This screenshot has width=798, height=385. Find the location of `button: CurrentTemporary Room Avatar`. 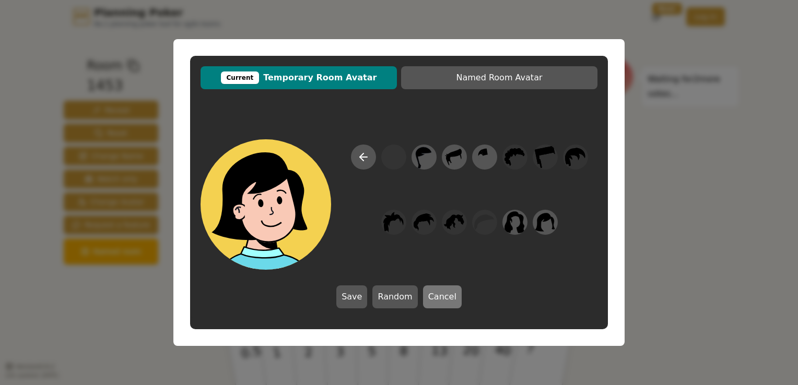

button: CurrentTemporary Room Avatar is located at coordinates (299, 78).